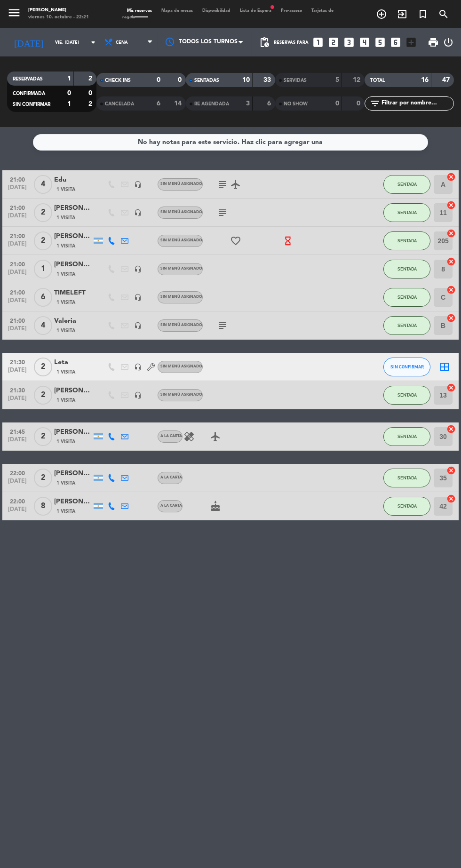 This screenshot has height=868, width=461. Describe the element at coordinates (273, 7) in the screenshot. I see `span: fiber_manual_record` at that location.